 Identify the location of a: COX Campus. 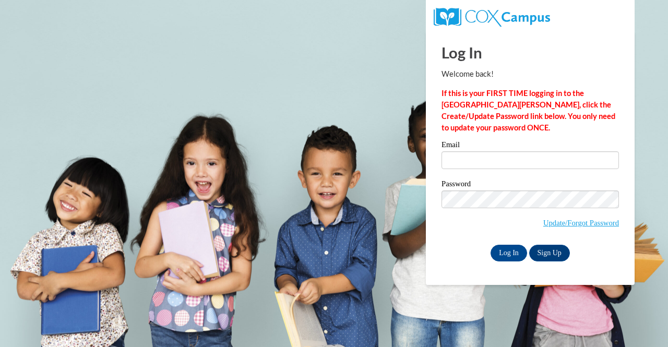
(492, 16).